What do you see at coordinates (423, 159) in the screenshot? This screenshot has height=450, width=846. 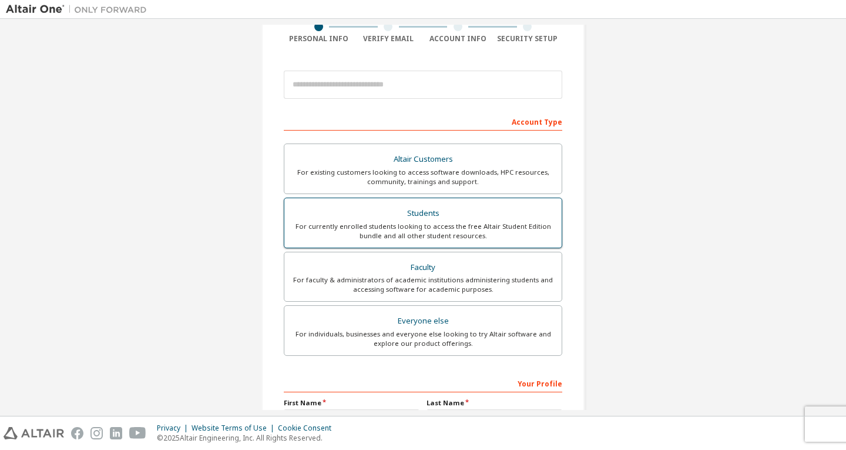 I see `div: Altair Customers` at bounding box center [423, 159].